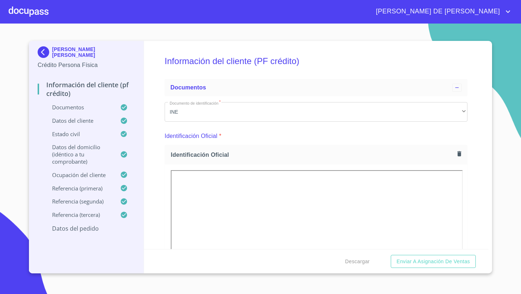 The image size is (521, 294). What do you see at coordinates (86, 228) in the screenshot?
I see `p: Datos del pedido` at bounding box center [86, 228].